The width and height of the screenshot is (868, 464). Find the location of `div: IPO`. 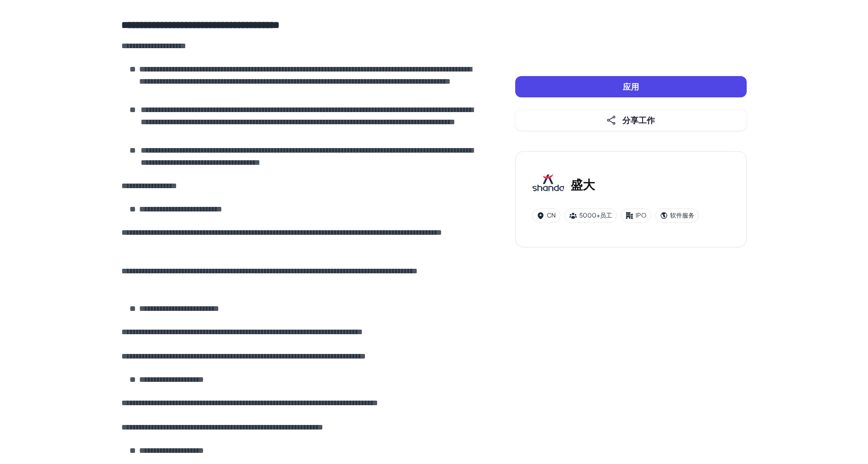

div: IPO is located at coordinates (636, 216).